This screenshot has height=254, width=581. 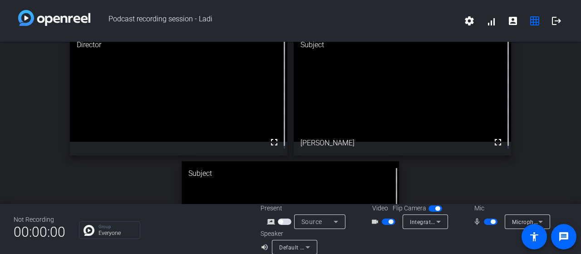 I want to click on div: Mic, so click(x=510, y=208).